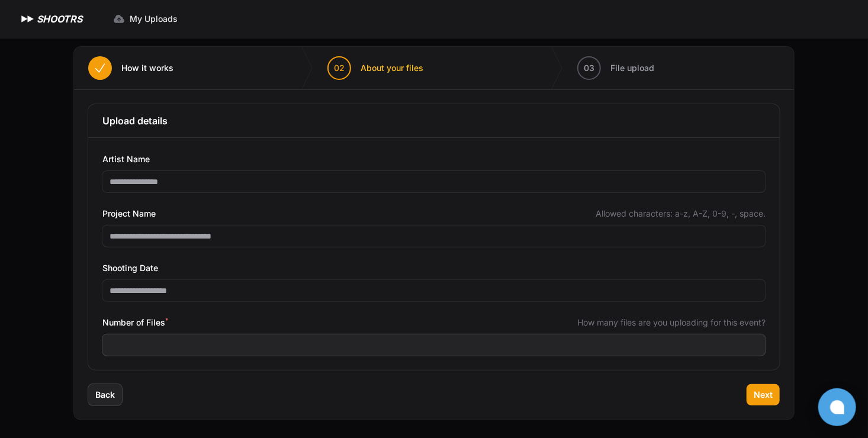 The width and height of the screenshot is (868, 438). What do you see at coordinates (154, 19) in the screenshot?
I see `span: My Uploads` at bounding box center [154, 19].